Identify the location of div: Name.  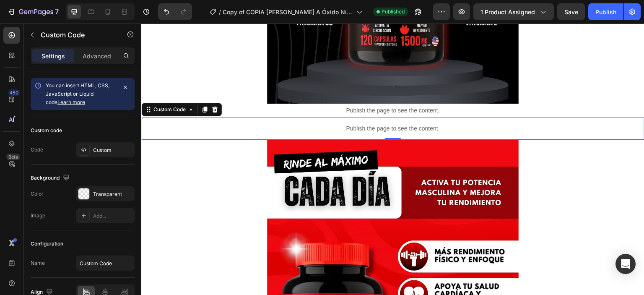
(38, 263).